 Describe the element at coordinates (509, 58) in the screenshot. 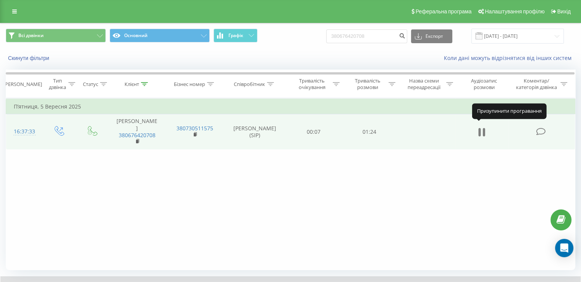

I see `a: Коли дані можуть відрізнятися вiд інших систем` at that location.